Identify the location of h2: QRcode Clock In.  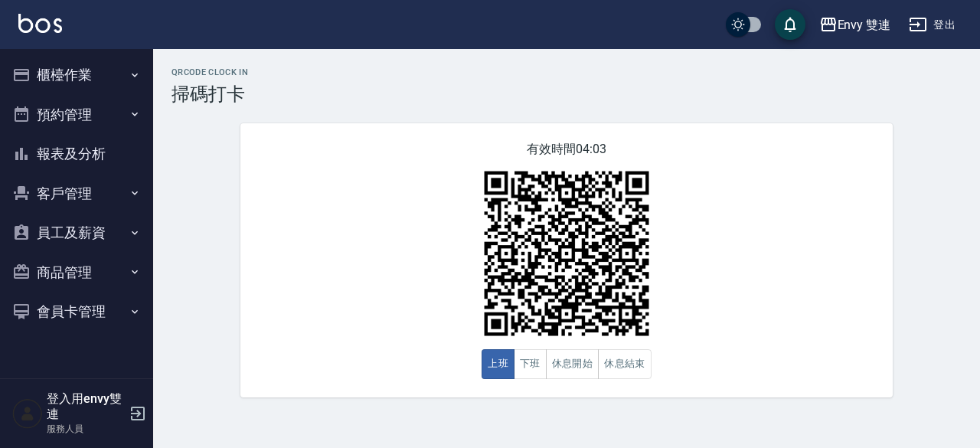
(567, 72).